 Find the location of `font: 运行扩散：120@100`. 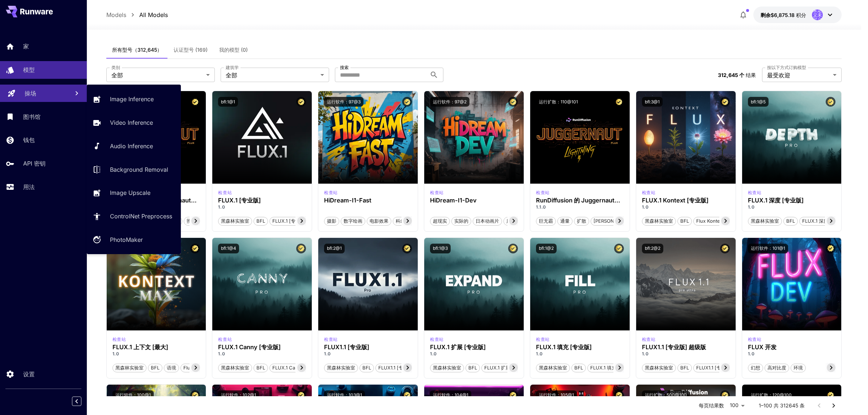

font: 运行扩散：120@100 is located at coordinates (771, 395).